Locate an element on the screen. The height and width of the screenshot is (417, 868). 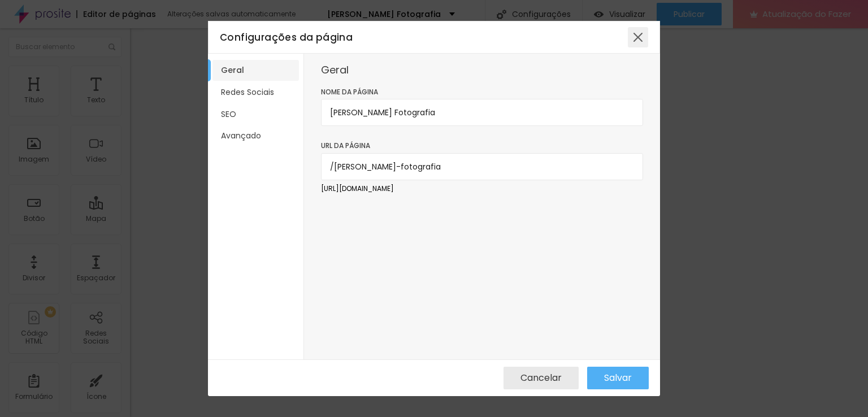
font: Redes Sociais is located at coordinates (247, 92).